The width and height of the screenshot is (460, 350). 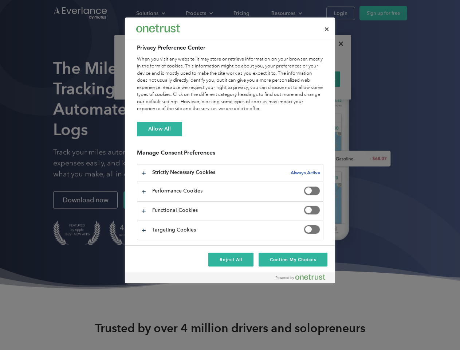 I want to click on div: Privacy Preference Center, so click(x=230, y=150).